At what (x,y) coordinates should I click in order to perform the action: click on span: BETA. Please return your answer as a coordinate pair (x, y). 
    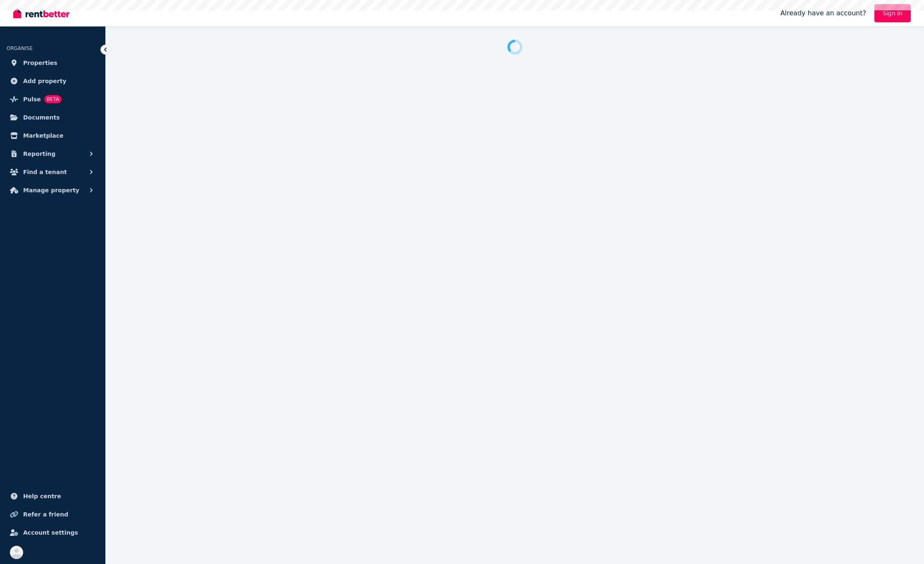
    Looking at the image, I should click on (53, 99).